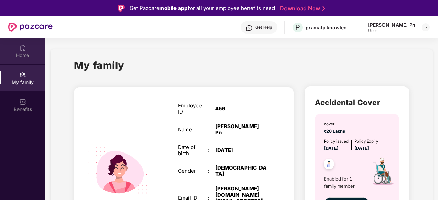  I want to click on div: Date of birth, so click(193, 151).